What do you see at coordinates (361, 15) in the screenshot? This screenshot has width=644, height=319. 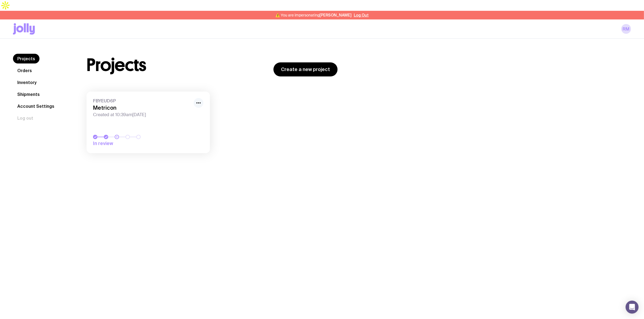 I see `button: Log Out` at bounding box center [361, 15].